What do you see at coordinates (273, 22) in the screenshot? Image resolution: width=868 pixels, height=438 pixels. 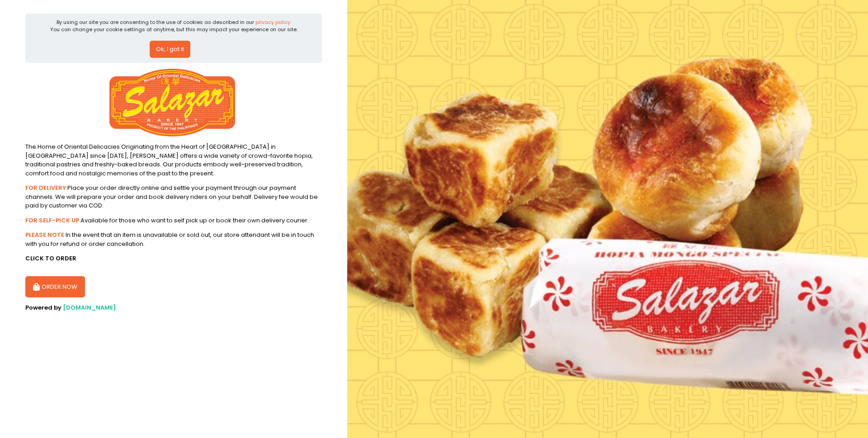 I see `a: privacy policy.` at bounding box center [273, 22].